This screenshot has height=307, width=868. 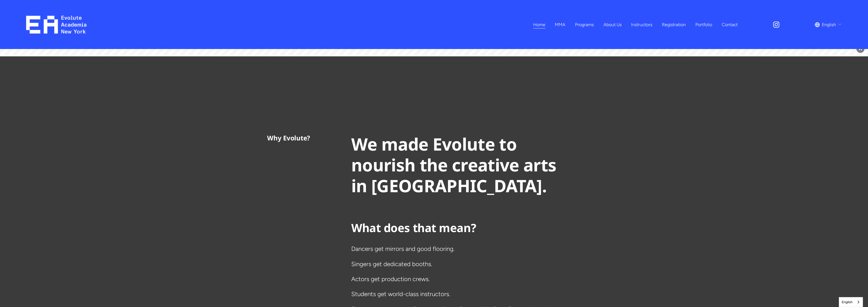 What do you see at coordinates (584, 25) in the screenshot?
I see `span: Programs` at bounding box center [584, 25].